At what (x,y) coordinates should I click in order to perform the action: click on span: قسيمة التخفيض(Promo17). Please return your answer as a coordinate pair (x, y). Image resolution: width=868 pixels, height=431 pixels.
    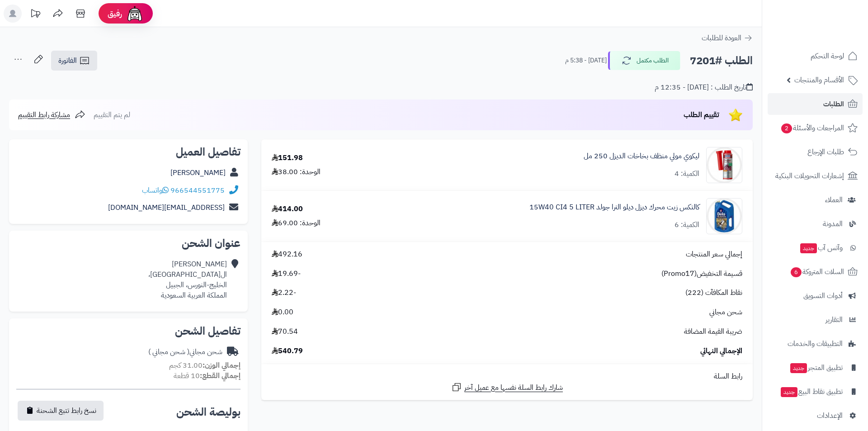
    Looking at the image, I should click on (702, 274).